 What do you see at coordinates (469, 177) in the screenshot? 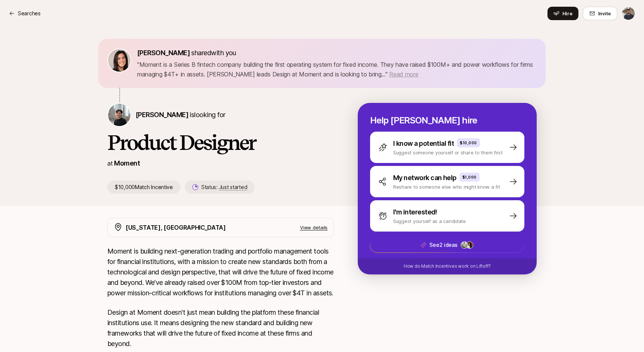
I see `p: $1,000` at bounding box center [469, 177].